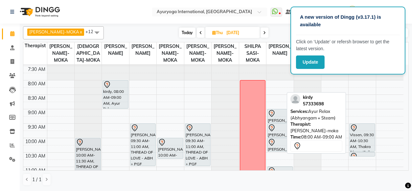  Describe the element at coordinates (35, 156) in the screenshot. I see `div: 10:30 AM` at that location.